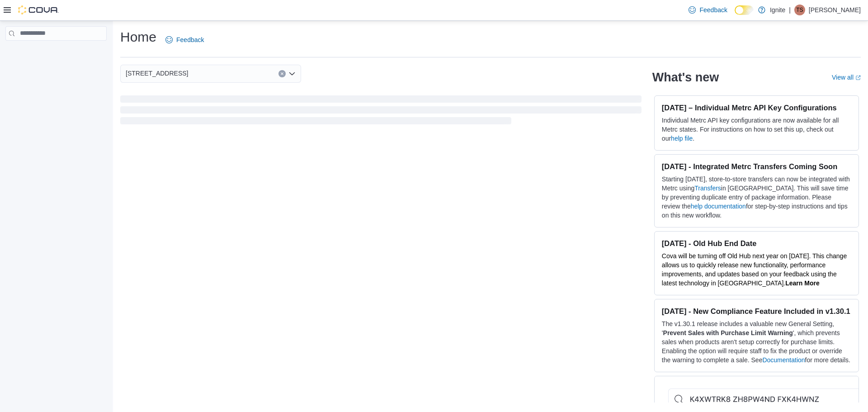 The height and width of the screenshot is (412, 868). What do you see at coordinates (783, 360) in the screenshot?
I see `a: Documentation` at bounding box center [783, 360].